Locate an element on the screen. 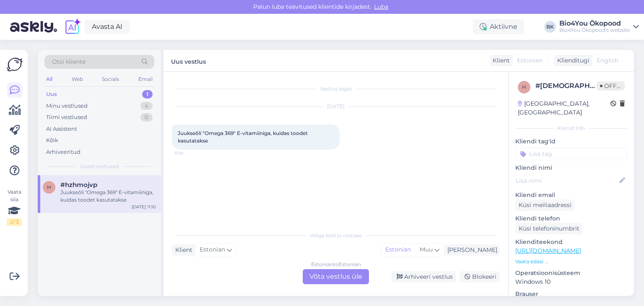  span: Muu is located at coordinates (426, 249).